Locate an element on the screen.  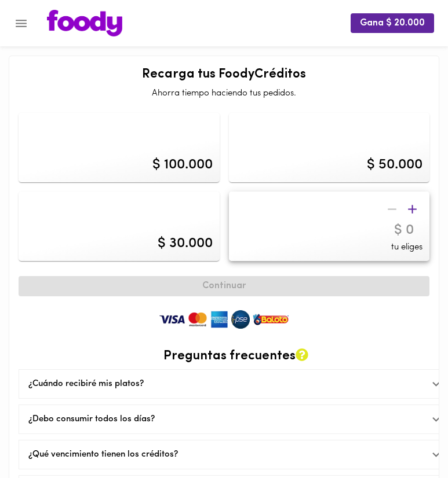
div: ¿Qué vencimiento tienen los créditos? is located at coordinates (225, 455).